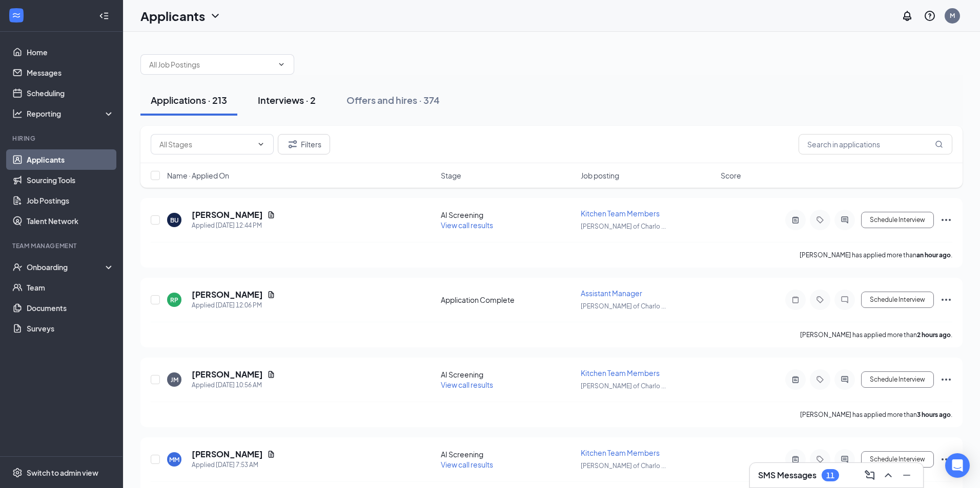 Image resolution: width=980 pixels, height=488 pixels. I want to click on input: Search in applications, so click(875, 144).